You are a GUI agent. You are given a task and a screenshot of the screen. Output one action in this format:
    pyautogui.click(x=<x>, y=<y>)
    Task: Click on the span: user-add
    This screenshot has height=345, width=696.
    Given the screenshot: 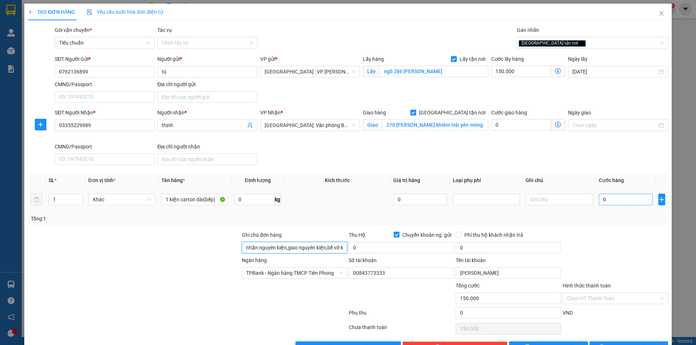 What is the action you would take?
    pyautogui.click(x=250, y=125)
    